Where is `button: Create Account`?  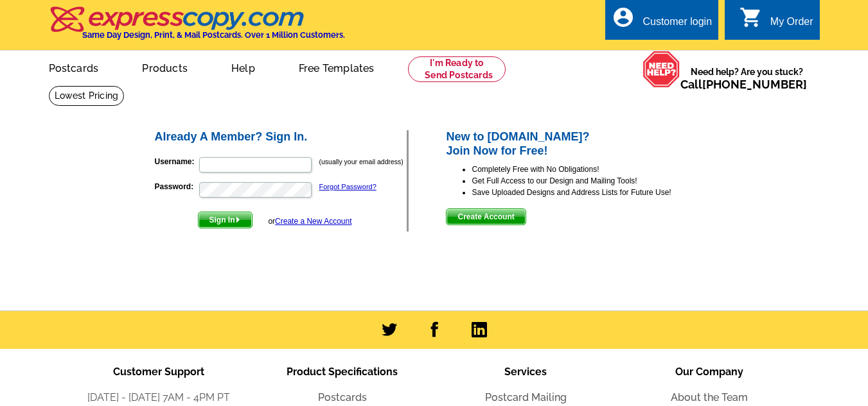 button: Create Account is located at coordinates (486, 217).